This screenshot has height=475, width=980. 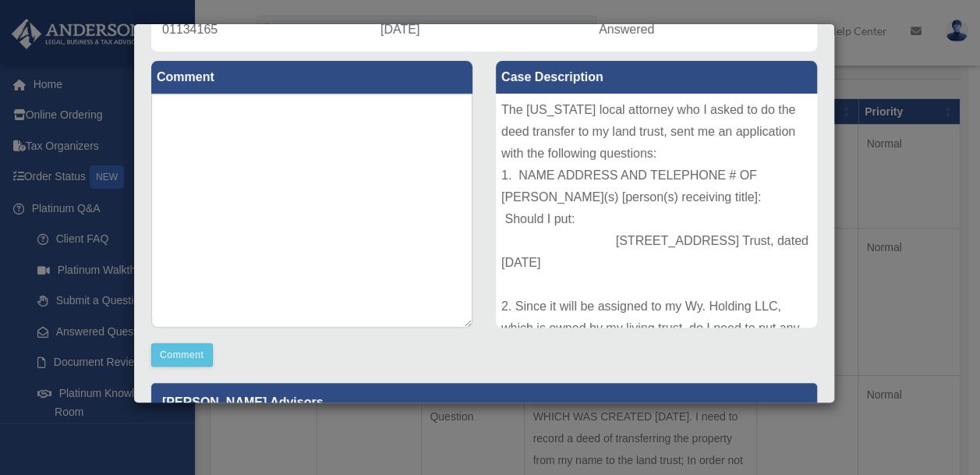 What do you see at coordinates (182, 355) in the screenshot?
I see `button: Comment` at bounding box center [182, 355].